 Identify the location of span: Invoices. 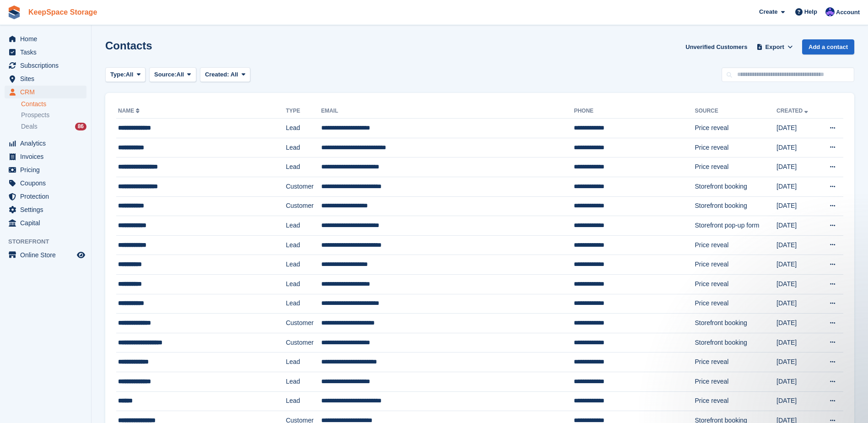
(48, 157).